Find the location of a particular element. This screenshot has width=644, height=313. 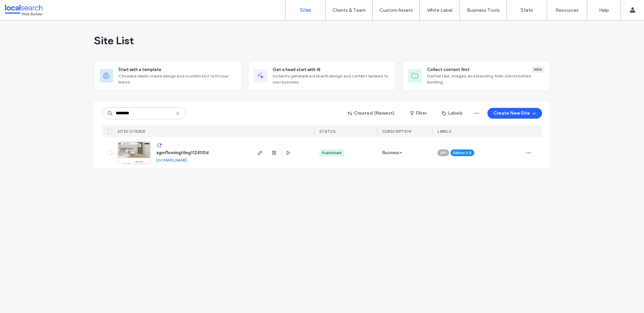

div: Published is located at coordinates (332, 153).